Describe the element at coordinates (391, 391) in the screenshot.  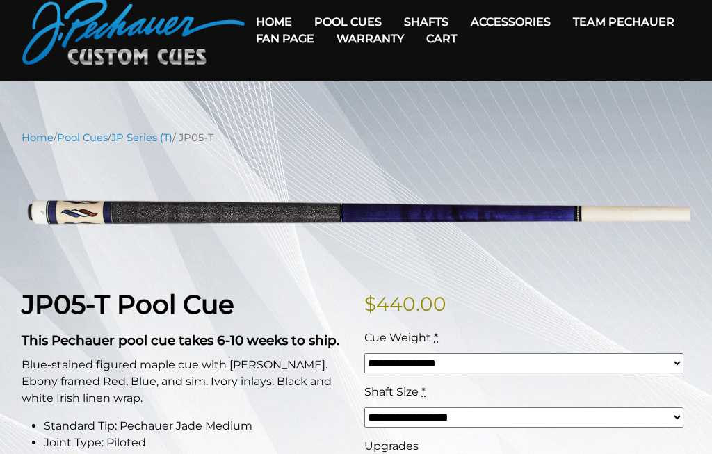
I see `span: Shaft Size` at that location.